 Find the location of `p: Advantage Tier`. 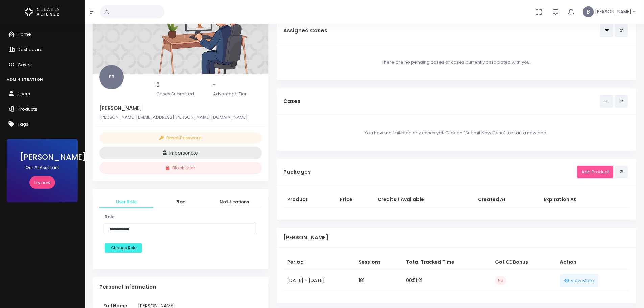

p: Advantage Tier is located at coordinates (237, 94).